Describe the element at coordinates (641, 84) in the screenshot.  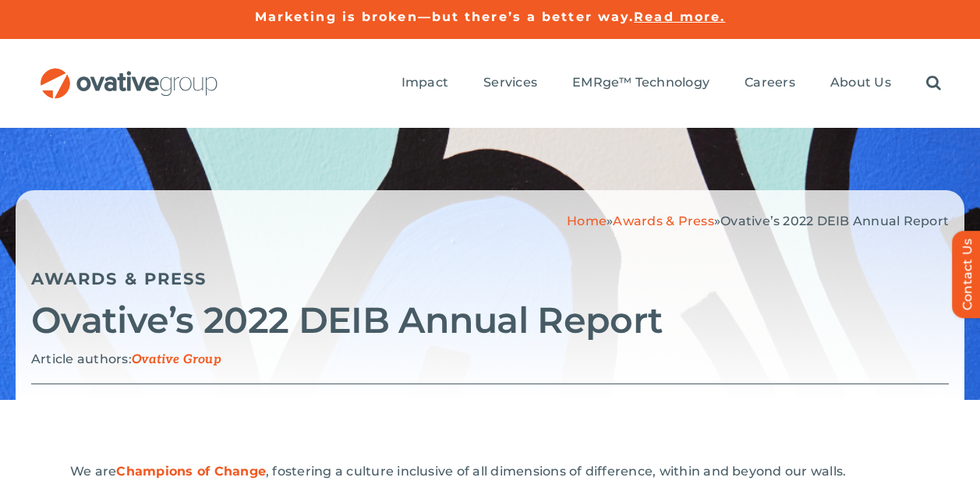
I see `a: EMRge™ Technology` at that location.